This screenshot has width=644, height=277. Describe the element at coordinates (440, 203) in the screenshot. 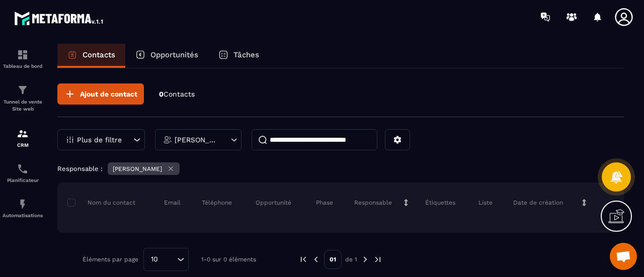

I see `p: Étiquettes` at that location.